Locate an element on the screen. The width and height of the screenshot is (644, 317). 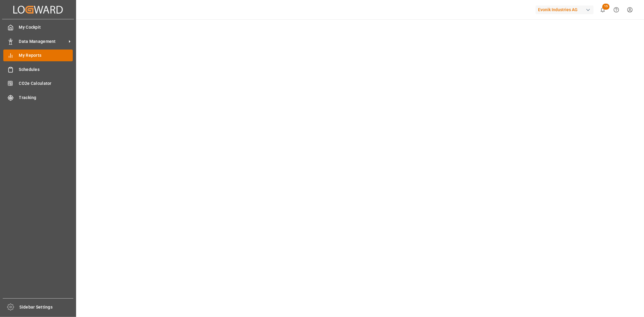
a: Schedules is located at coordinates (38, 69).